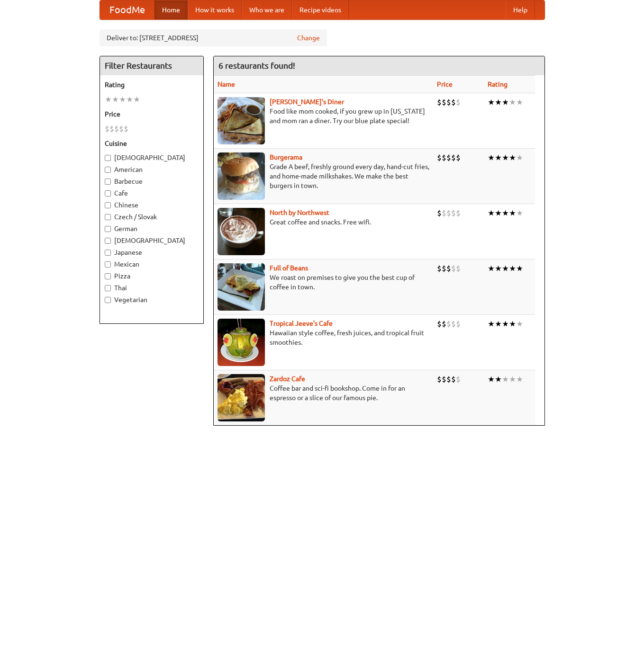 The image size is (644, 670). Describe the element at coordinates (299, 212) in the screenshot. I see `b: North by Northwest` at that location.